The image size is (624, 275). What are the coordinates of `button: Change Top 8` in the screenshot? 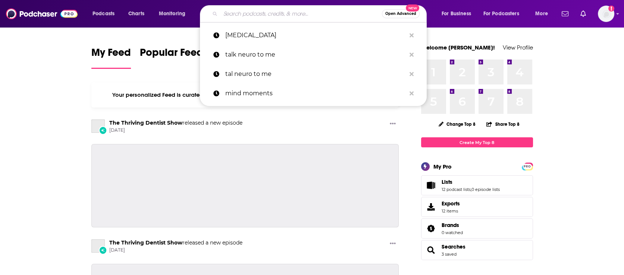 It's located at (457, 124).